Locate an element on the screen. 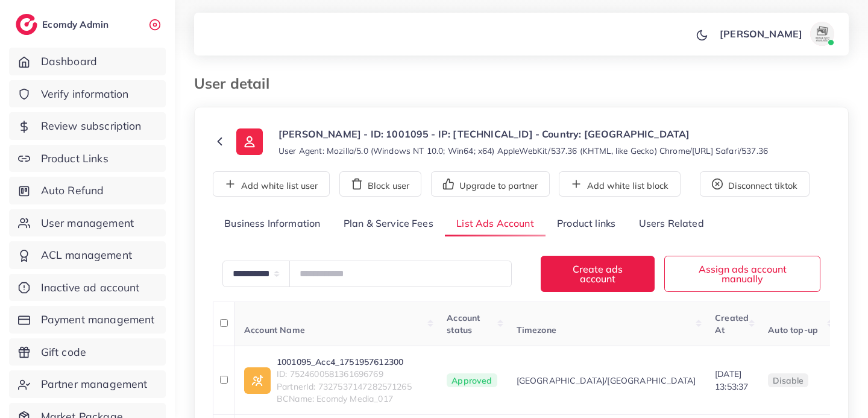  span: Inactive ad account is located at coordinates (91, 288).